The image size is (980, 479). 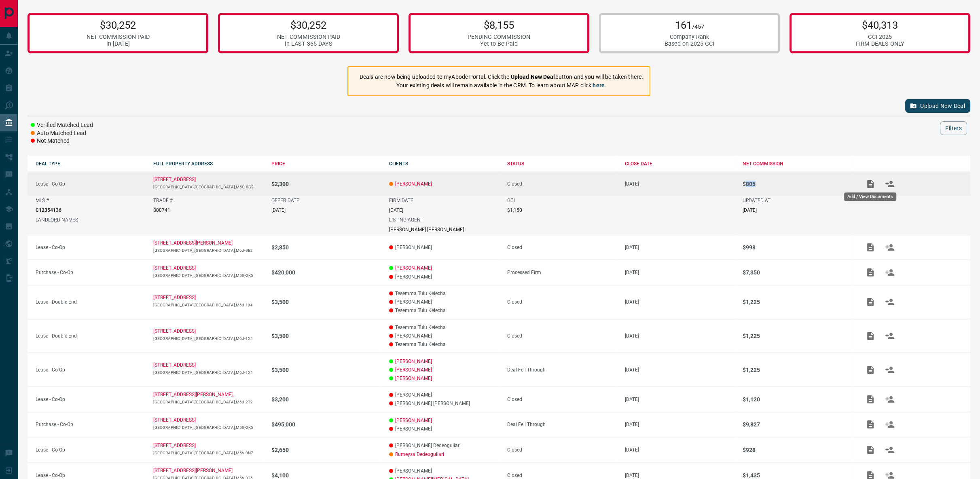 I want to click on p: Deals are now being uploaded to myAbode Portal. Click the button and you will be taken there., so click(x=501, y=77).